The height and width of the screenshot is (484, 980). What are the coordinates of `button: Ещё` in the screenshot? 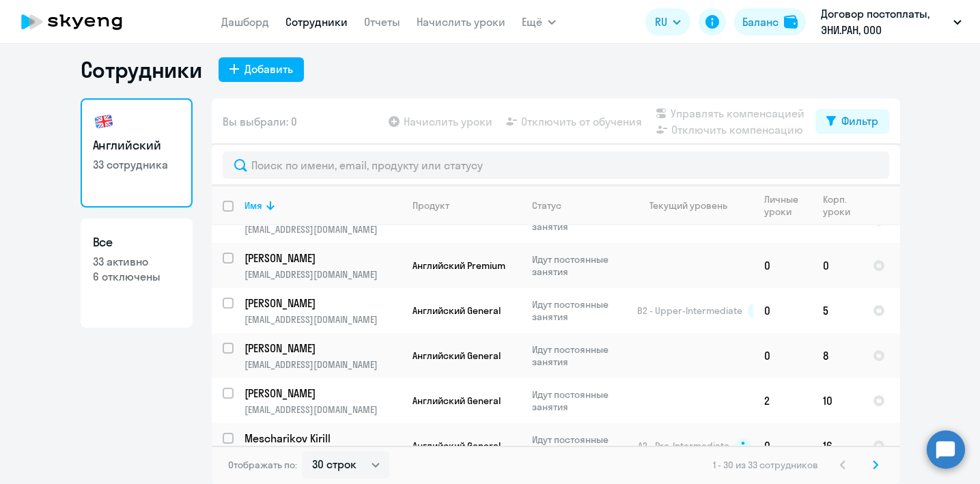 It's located at (539, 22).